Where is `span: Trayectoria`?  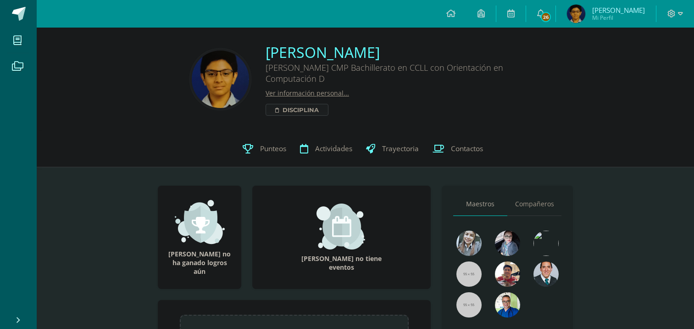 span: Trayectoria is located at coordinates (401, 148).